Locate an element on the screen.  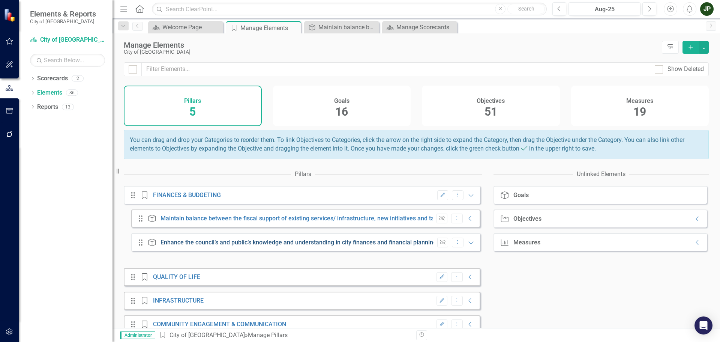
a: Welcome Page is located at coordinates (186, 27).